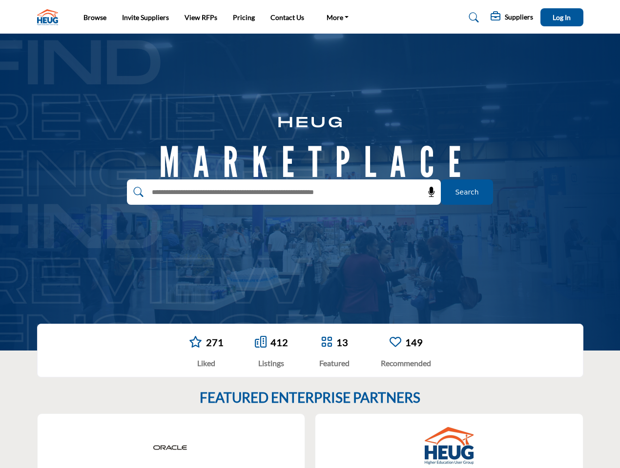 This screenshot has height=468, width=620. What do you see at coordinates (338, 18) in the screenshot?
I see `a: More` at bounding box center [338, 18].